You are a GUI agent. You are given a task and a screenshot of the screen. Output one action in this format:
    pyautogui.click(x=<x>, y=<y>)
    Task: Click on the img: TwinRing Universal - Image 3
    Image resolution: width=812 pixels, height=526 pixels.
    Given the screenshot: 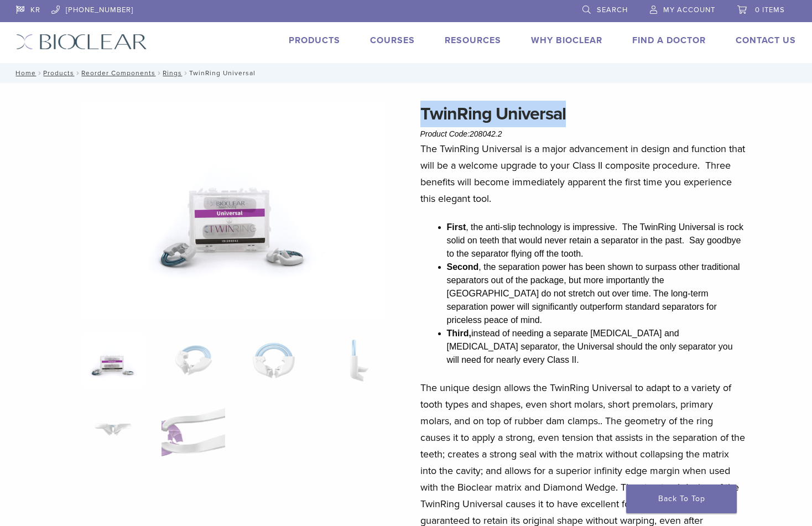 What is the action you would take?
    pyautogui.click(x=274, y=361)
    